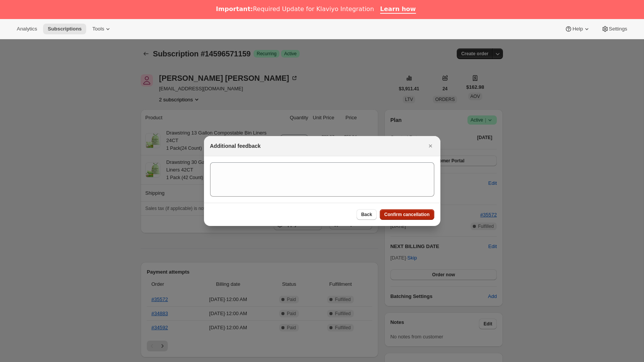 This screenshot has width=644, height=362. Describe the element at coordinates (64, 29) in the screenshot. I see `span: Subscriptions` at that location.